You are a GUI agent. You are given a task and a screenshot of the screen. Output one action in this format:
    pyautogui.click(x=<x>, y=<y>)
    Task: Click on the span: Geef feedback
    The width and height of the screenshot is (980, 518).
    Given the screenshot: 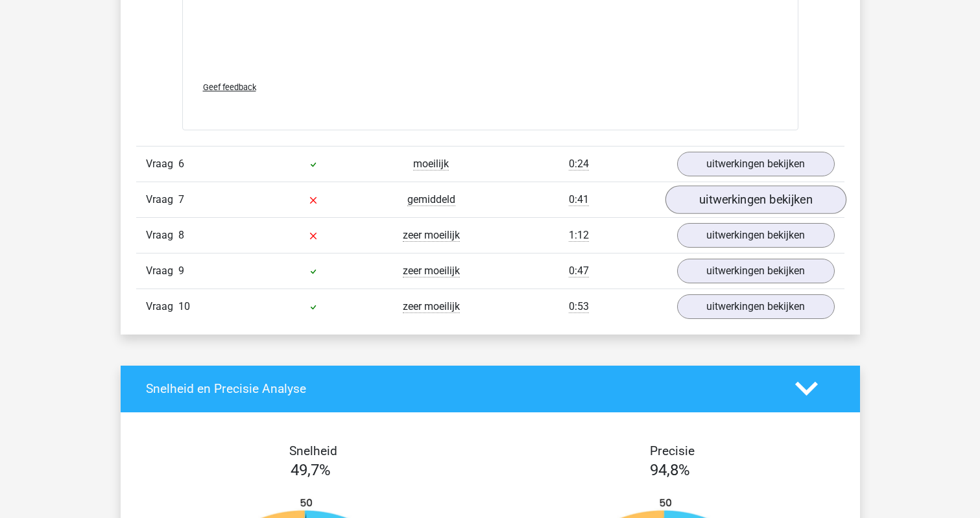 What is the action you would take?
    pyautogui.click(x=230, y=87)
    